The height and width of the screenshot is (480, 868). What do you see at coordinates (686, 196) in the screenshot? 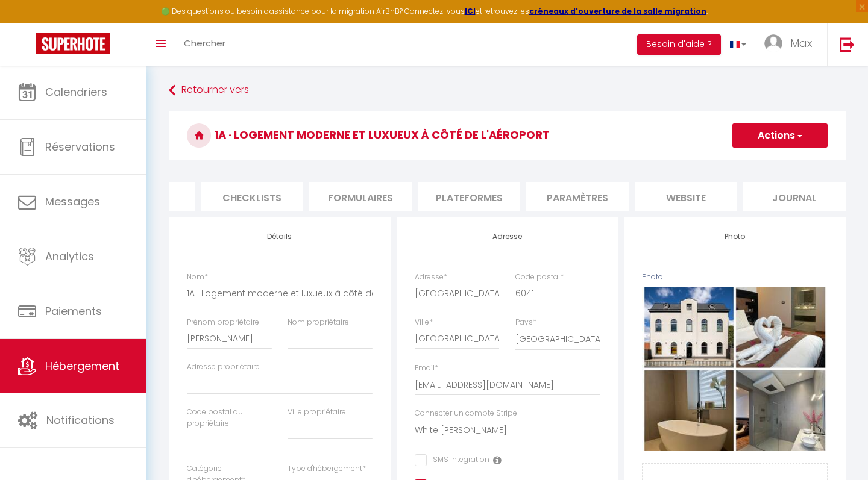
I see `li: website` at bounding box center [686, 196].